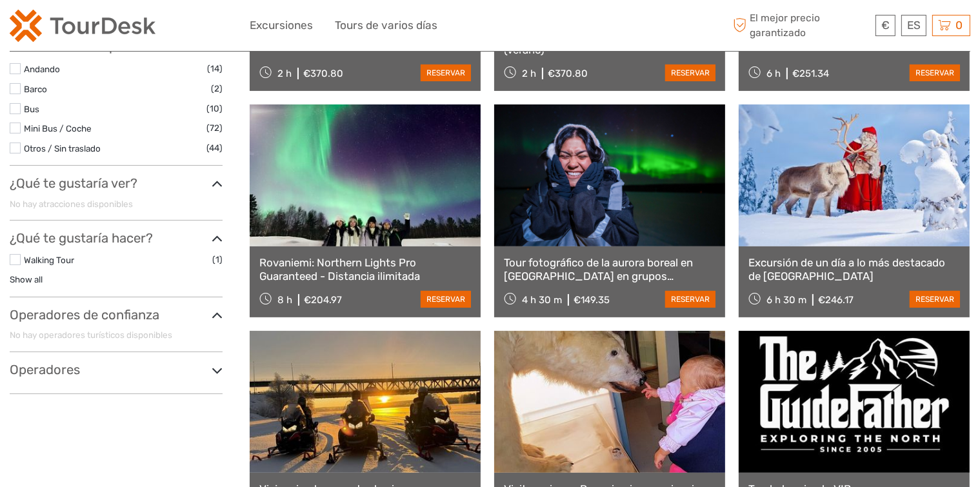  I want to click on div: €149.35, so click(592, 300).